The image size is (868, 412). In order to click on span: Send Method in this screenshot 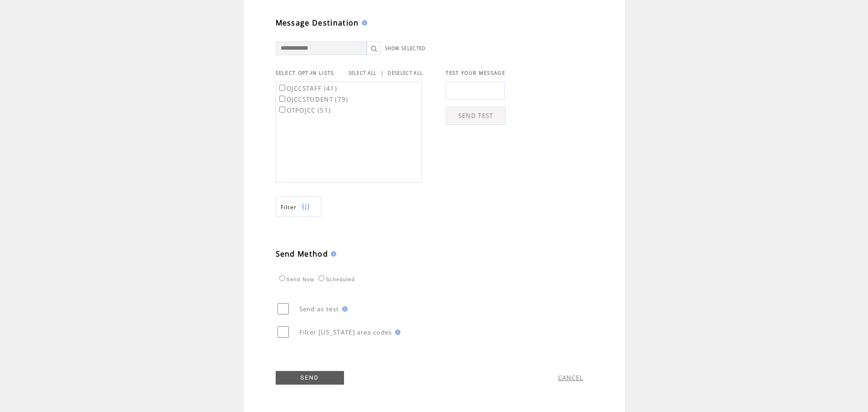, I will do `click(302, 254)`.